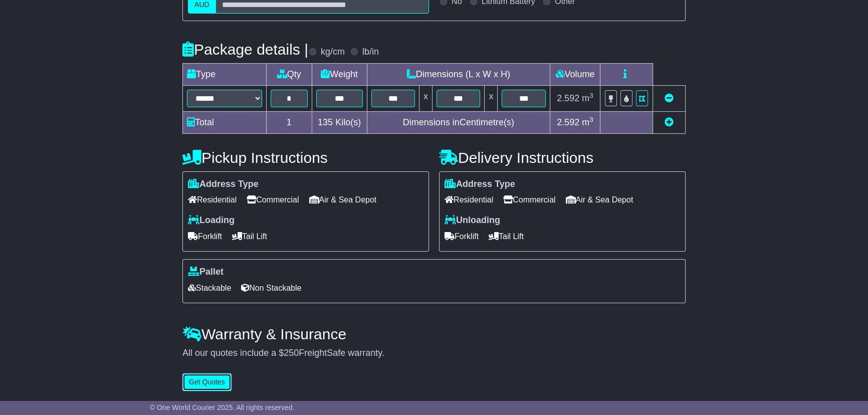  I want to click on label: kg/cm, so click(333, 52).